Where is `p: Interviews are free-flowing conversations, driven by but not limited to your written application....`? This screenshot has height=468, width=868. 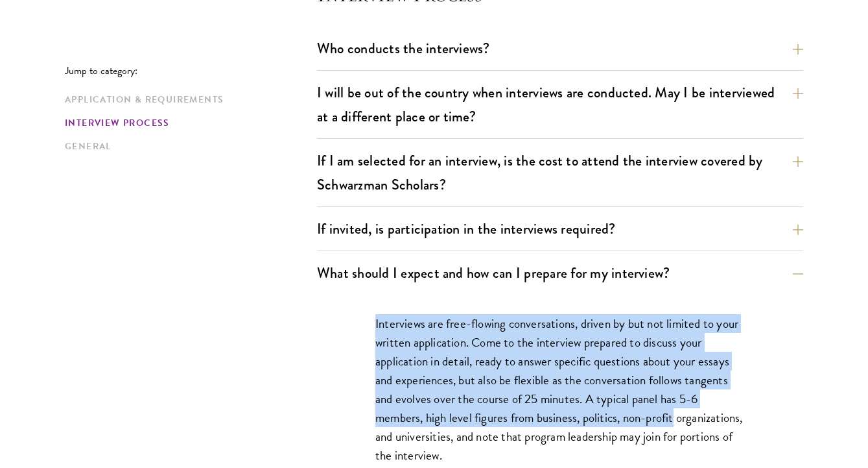
p: Interviews are free-flowing conversations, driven by but not limited to your written application.... is located at coordinates (560, 389).